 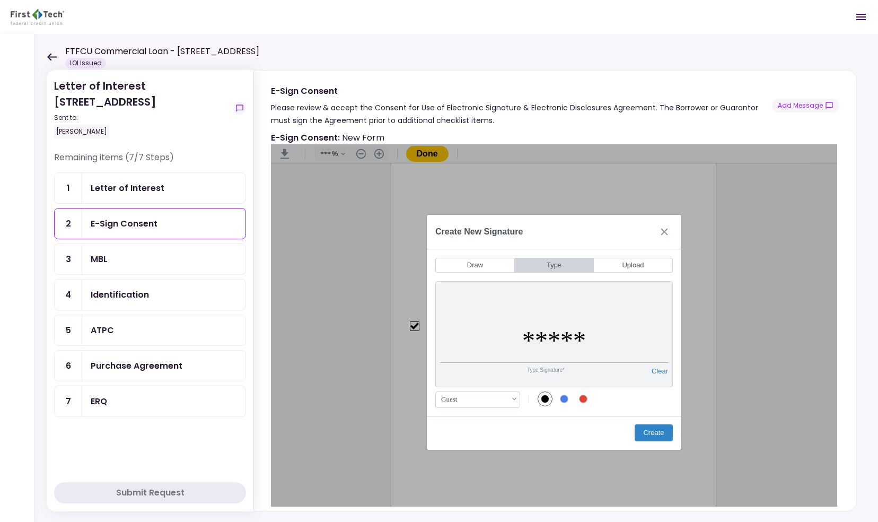 What do you see at coordinates (150, 492) in the screenshot?
I see `button: Submit Request` at bounding box center [150, 492].